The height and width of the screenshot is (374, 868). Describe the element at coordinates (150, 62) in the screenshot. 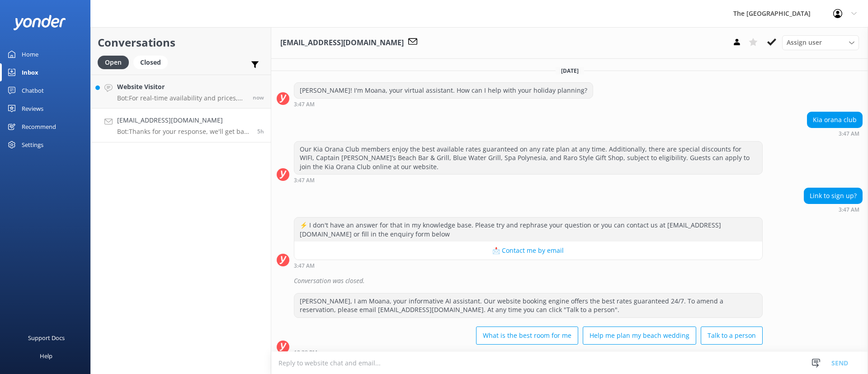

I see `div: Closed` at that location.